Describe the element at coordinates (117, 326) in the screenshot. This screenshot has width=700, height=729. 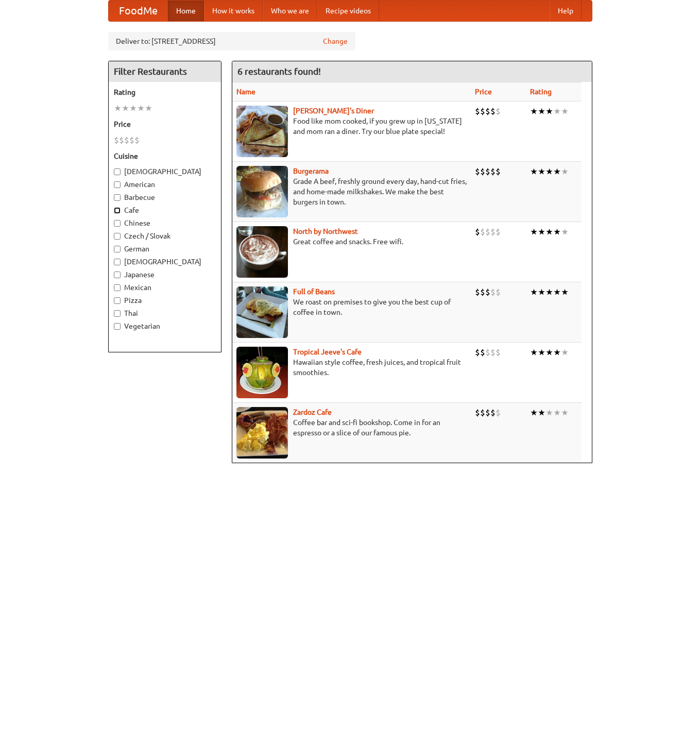
I see `input: Vegetarian` at that location.